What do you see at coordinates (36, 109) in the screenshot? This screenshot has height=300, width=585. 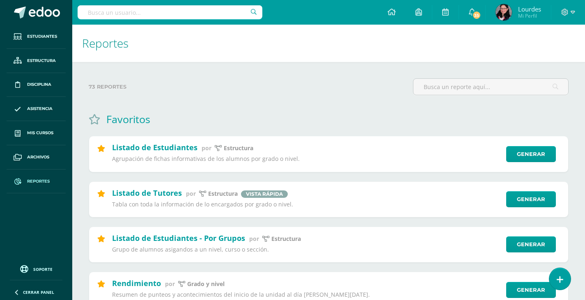 I see `a: Asistencia` at bounding box center [36, 109].